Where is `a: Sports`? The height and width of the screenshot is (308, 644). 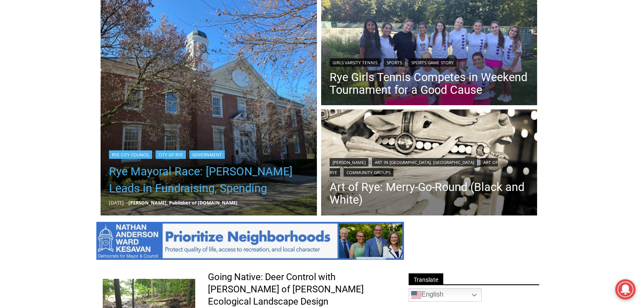 a: Sports is located at coordinates (394, 62).